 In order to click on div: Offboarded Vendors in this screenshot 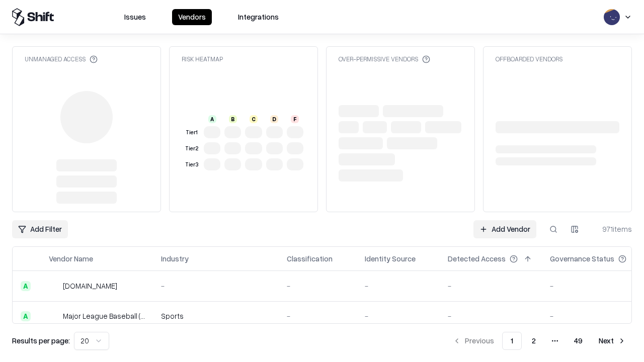, I will do `click(529, 59)`.